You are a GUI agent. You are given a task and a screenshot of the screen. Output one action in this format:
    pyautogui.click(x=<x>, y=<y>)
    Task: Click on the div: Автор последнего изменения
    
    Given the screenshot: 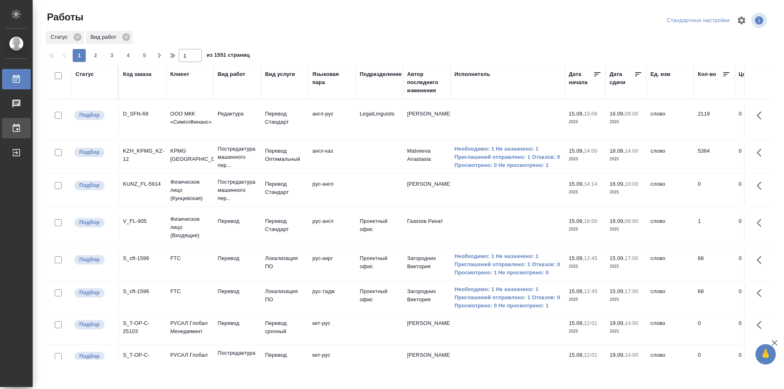 What is the action you would take?
    pyautogui.click(x=427, y=83)
    